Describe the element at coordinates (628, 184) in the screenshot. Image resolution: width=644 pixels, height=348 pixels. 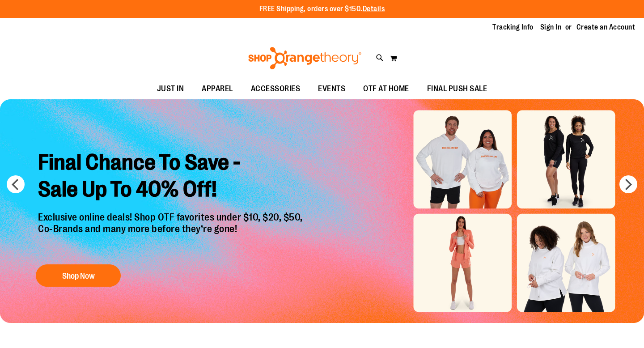
I see `button: next` at that location.